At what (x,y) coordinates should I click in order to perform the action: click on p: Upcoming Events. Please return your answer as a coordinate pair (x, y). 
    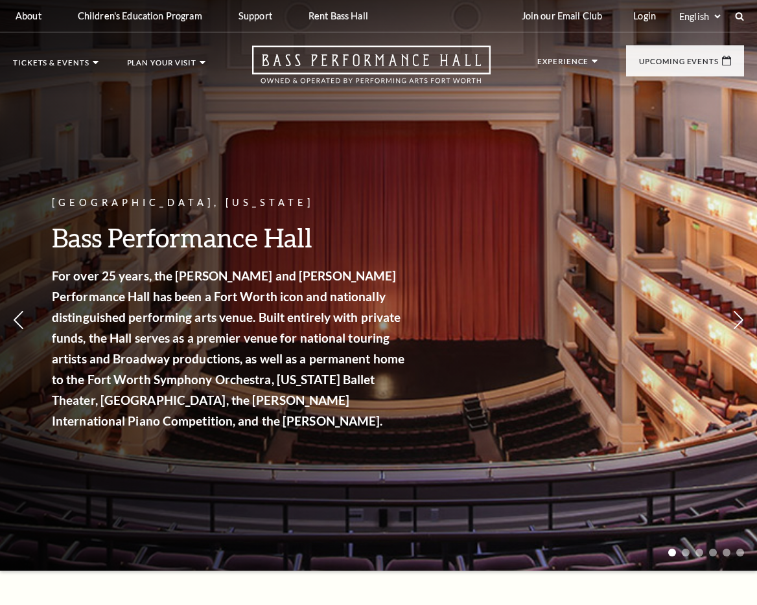
    Looking at the image, I should click on (678, 65).